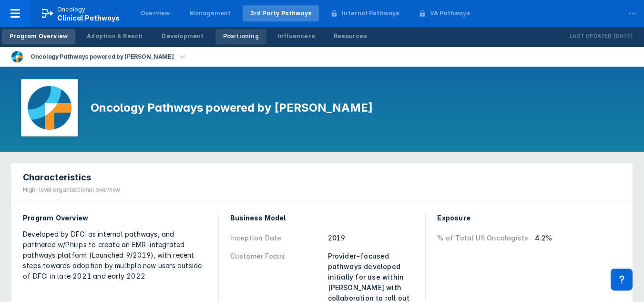  What do you see at coordinates (57, 177) in the screenshot?
I see `span: Characteristics` at bounding box center [57, 177].